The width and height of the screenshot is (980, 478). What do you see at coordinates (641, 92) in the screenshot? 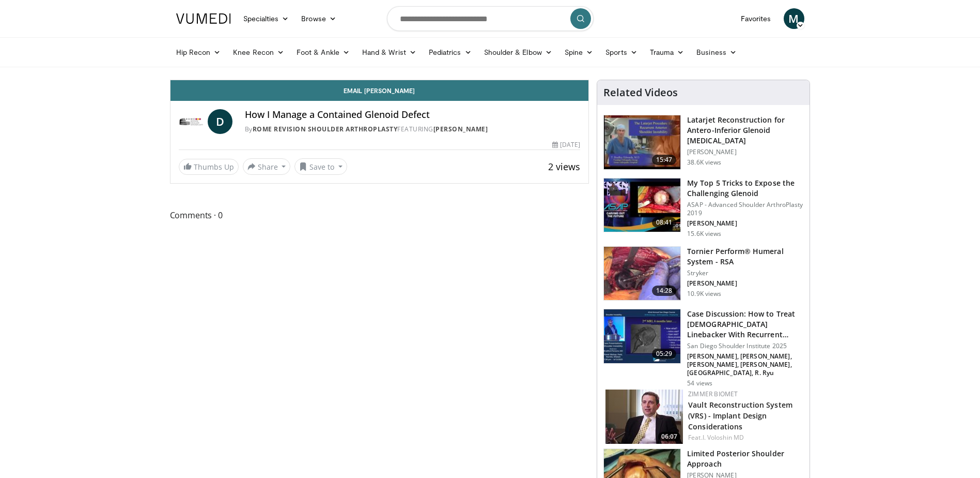
I see `h4: Related Videos` at bounding box center [641, 92].